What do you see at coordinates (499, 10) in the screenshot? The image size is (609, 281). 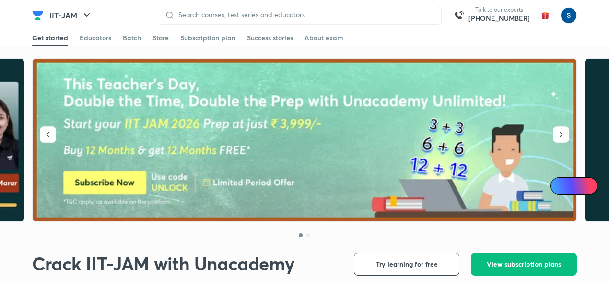 I see `p: Talk to our experts` at bounding box center [499, 10].